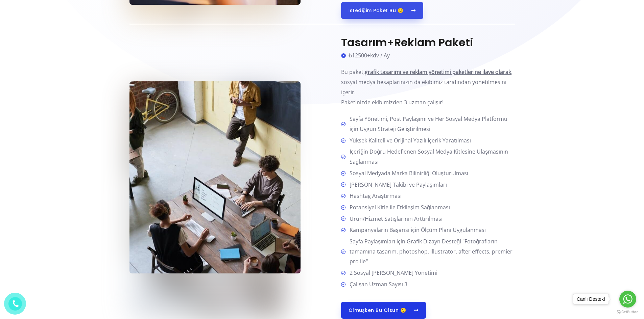 Image resolution: width=644 pixels, height=319 pixels. I want to click on img: phone.png, so click(15, 304).